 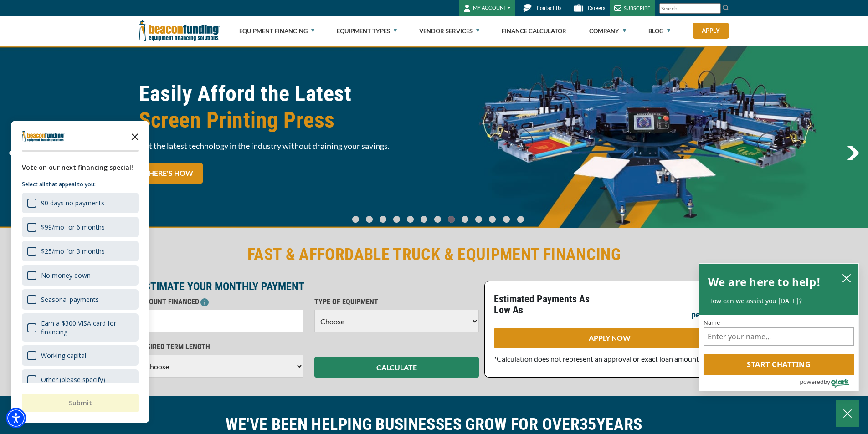 I want to click on p: per month, so click(x=709, y=315).